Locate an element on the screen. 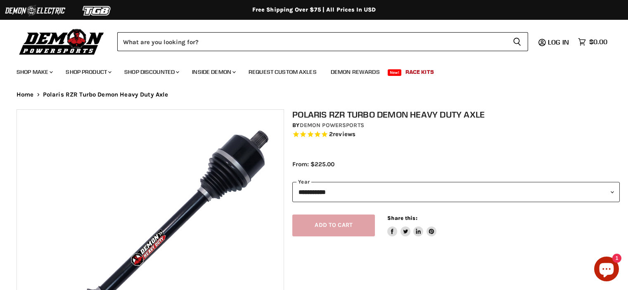 The width and height of the screenshot is (628, 290). a: Shop Make is located at coordinates (34, 72).